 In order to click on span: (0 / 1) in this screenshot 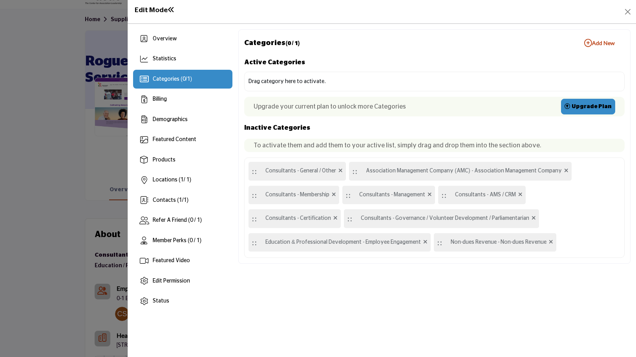, I will do `click(292, 43)`.